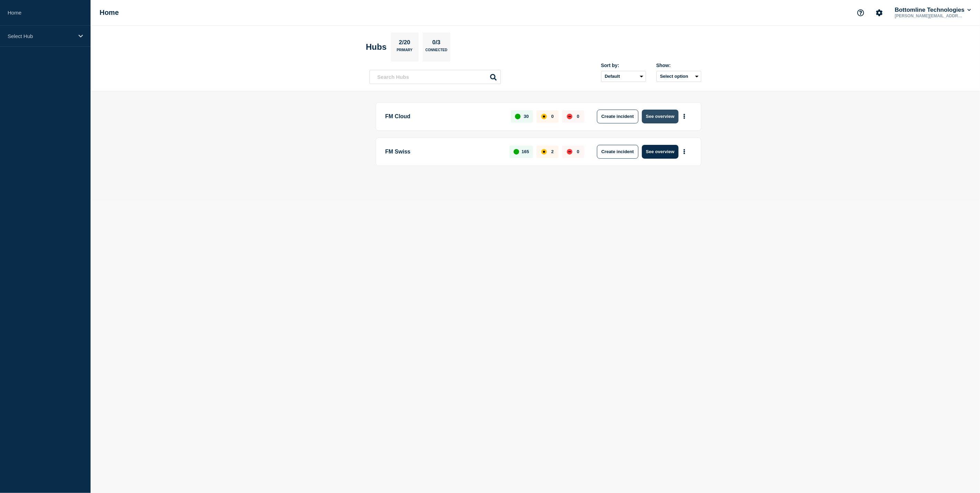 This screenshot has width=980, height=493. Describe the element at coordinates (443, 152) in the screenshot. I see `p: FM Swiss` at that location.